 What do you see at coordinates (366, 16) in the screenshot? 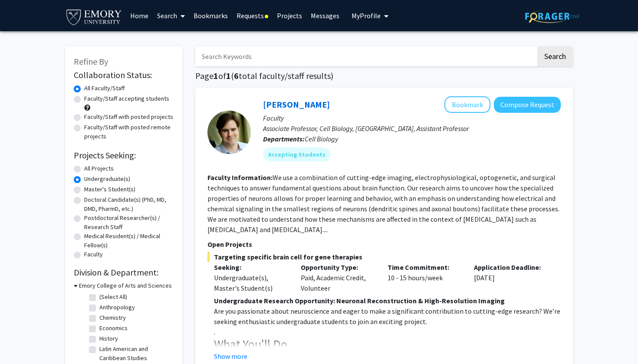
I see `span: My Profile` at bounding box center [366, 16].